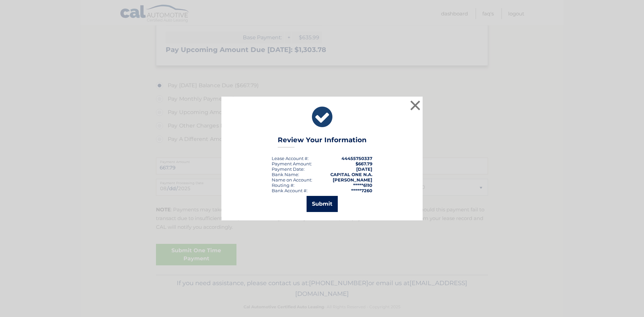  Describe the element at coordinates (364, 164) in the screenshot. I see `span: $667.79` at that location.